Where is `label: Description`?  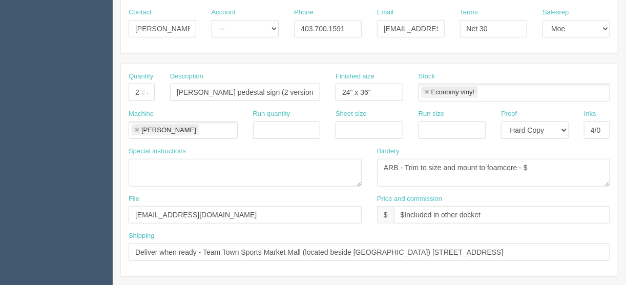 label: Description is located at coordinates (186, 76).